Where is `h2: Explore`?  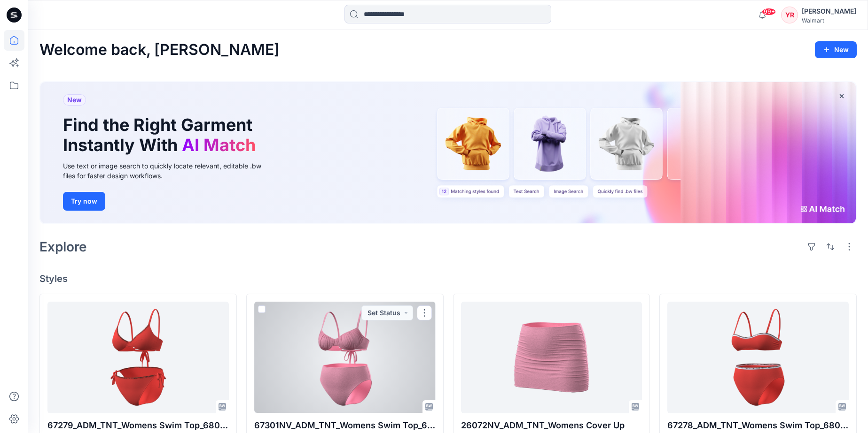 h2: Explore is located at coordinates (63, 247).